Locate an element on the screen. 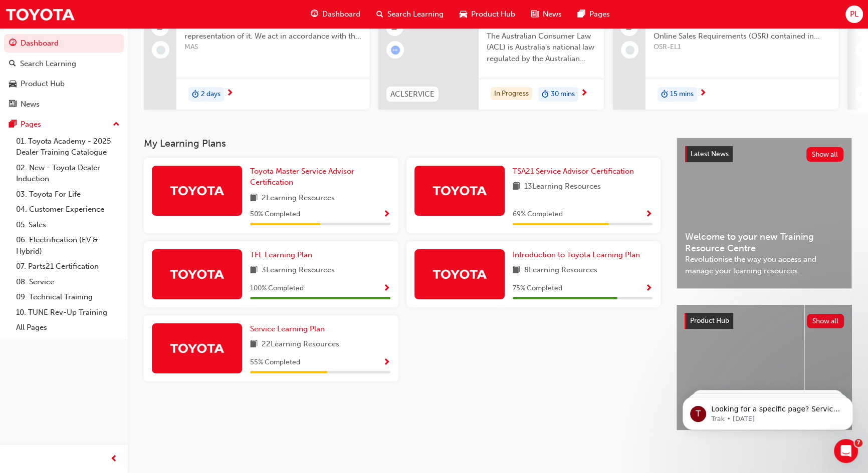  span: 75 % Completed is located at coordinates (537, 289).